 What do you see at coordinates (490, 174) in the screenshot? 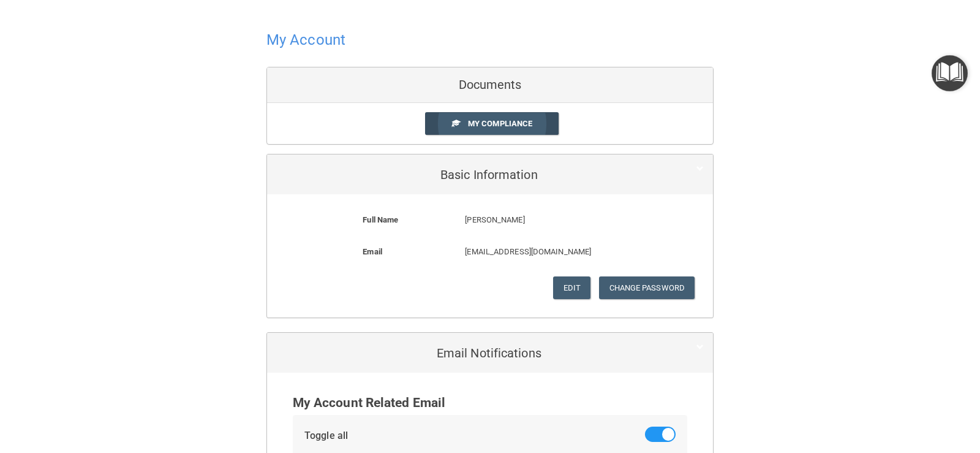
I see `a: Basic Information` at bounding box center [490, 174].